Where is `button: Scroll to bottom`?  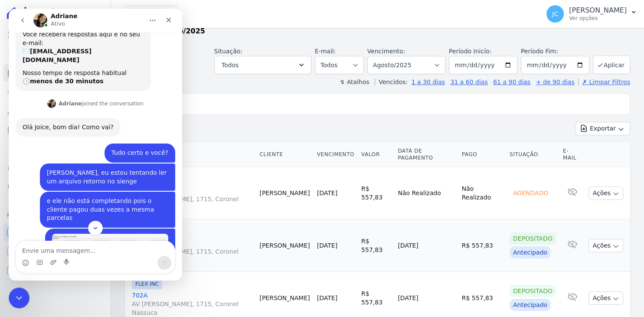 button: Scroll to bottom is located at coordinates (87, 219).